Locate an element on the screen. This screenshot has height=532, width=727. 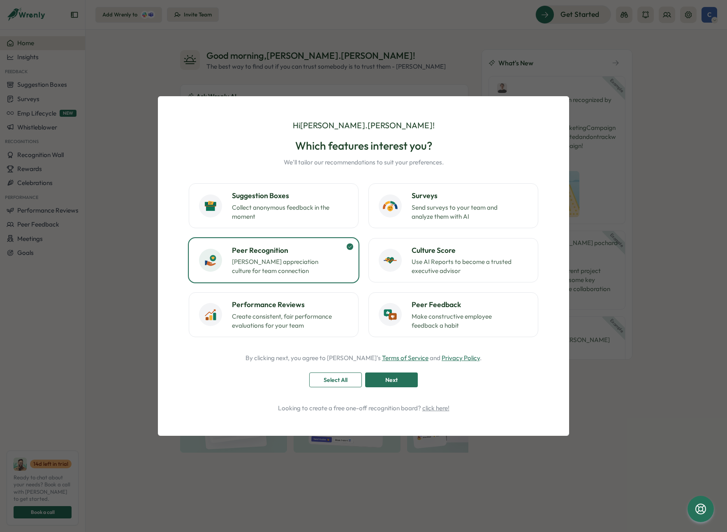
a: Privacy Policy is located at coordinates (461, 358).